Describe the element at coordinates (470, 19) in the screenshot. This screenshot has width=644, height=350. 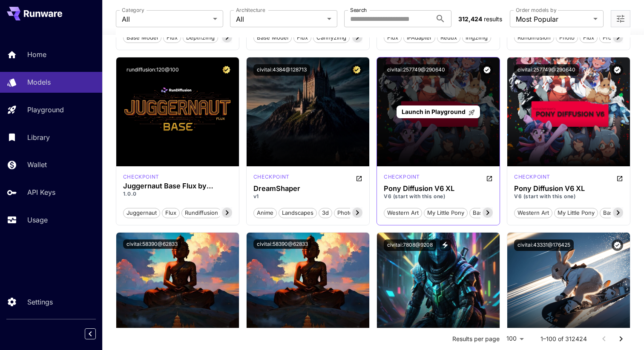
I see `span: 312,424` at that location.